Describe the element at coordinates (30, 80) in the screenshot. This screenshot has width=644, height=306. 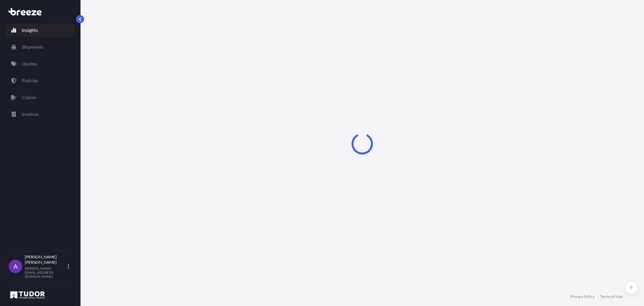
I see `p: Policies` at that location.